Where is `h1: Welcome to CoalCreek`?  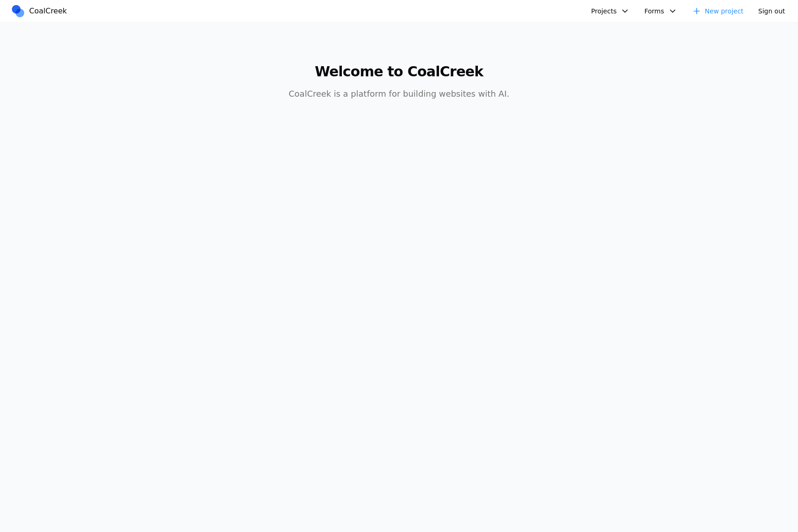 h1: Welcome to CoalCreek is located at coordinates (399, 71).